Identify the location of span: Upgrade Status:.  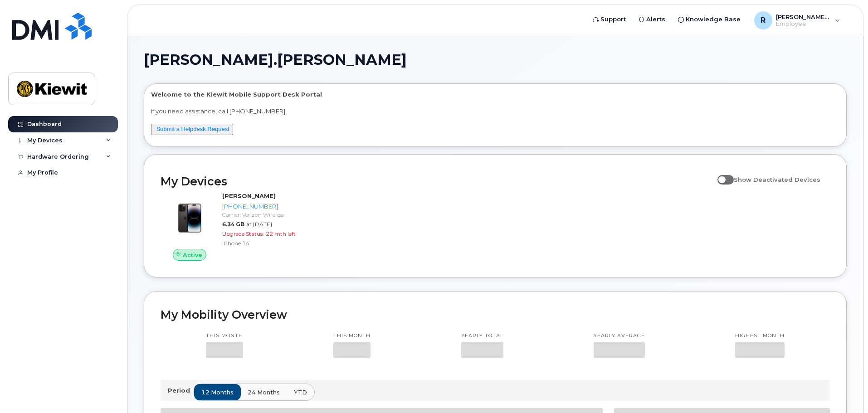
(243, 234).